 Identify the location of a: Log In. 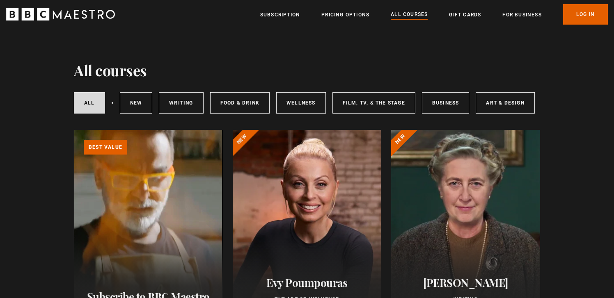
(585, 14).